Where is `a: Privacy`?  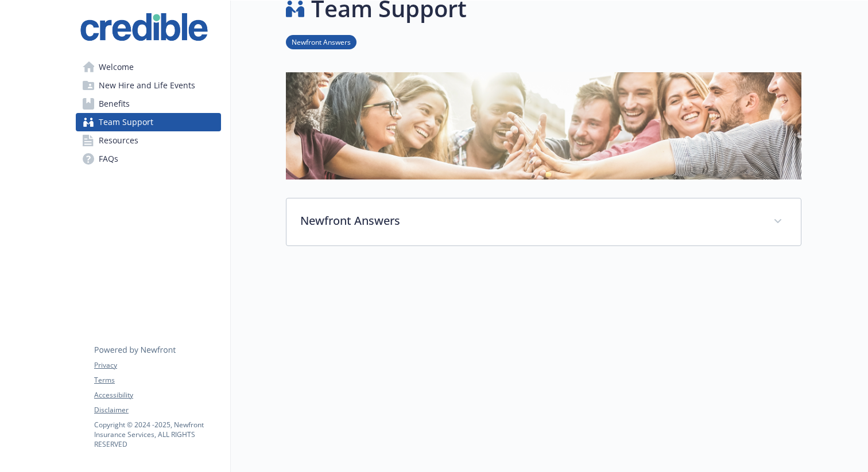 a: Privacy is located at coordinates (157, 365).